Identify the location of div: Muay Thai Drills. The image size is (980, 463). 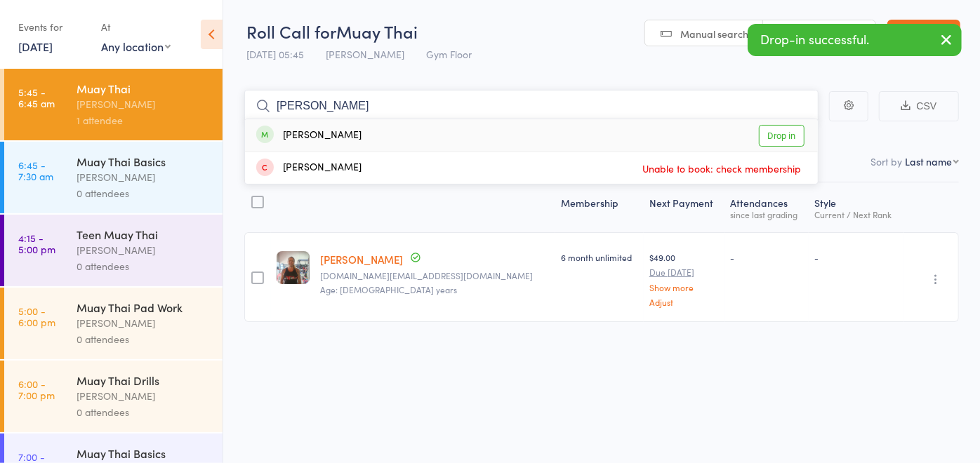
(143, 380).